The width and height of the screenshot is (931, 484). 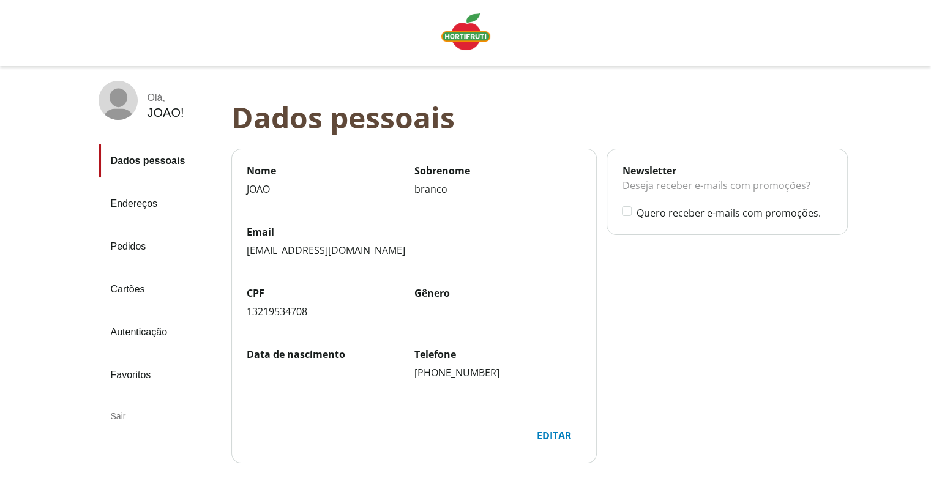 I want to click on div: Deseja receber e-mails com promoções?, so click(x=726, y=191).